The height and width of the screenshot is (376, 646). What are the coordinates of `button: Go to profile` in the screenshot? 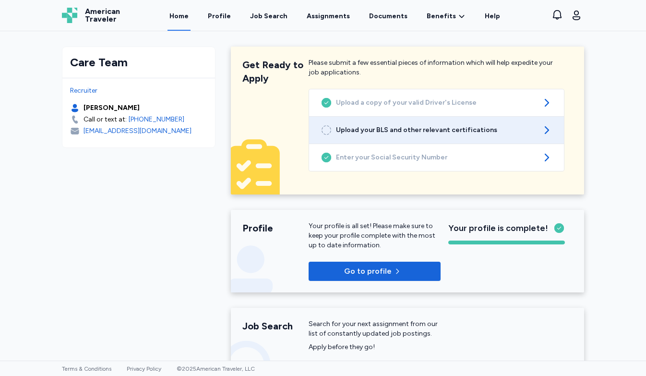 It's located at (374, 271).